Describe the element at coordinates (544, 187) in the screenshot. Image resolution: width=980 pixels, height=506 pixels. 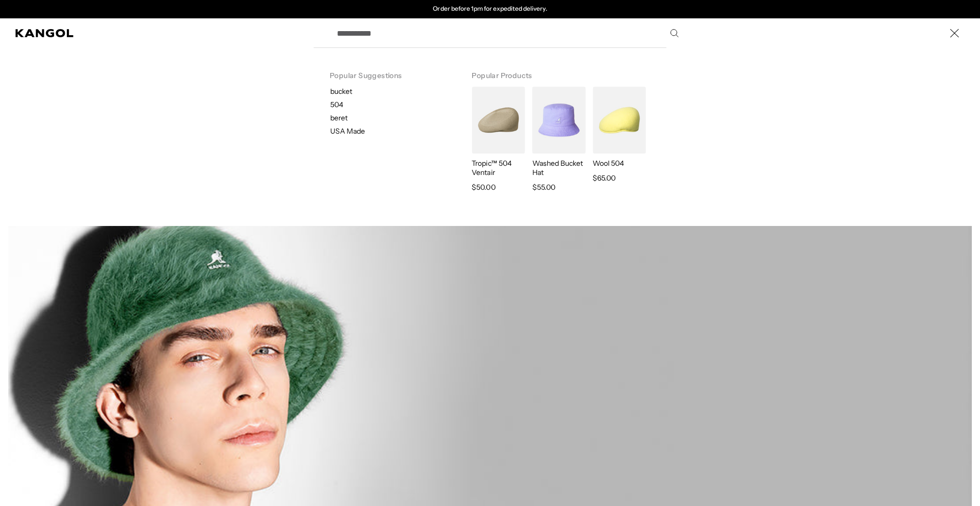
I see `span: $55.00` at that location.